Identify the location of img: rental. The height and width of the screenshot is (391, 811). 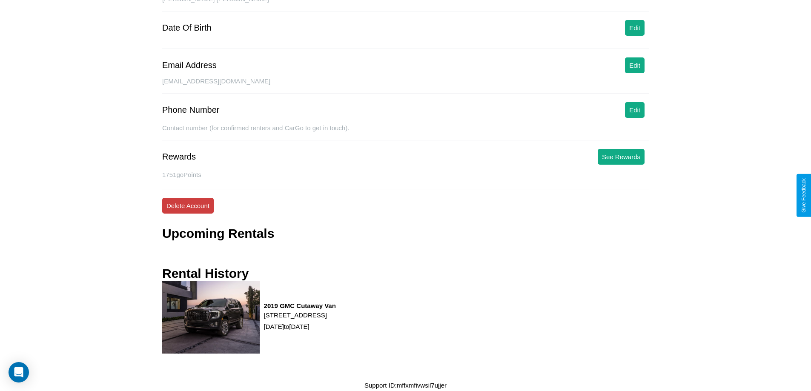
(211, 317).